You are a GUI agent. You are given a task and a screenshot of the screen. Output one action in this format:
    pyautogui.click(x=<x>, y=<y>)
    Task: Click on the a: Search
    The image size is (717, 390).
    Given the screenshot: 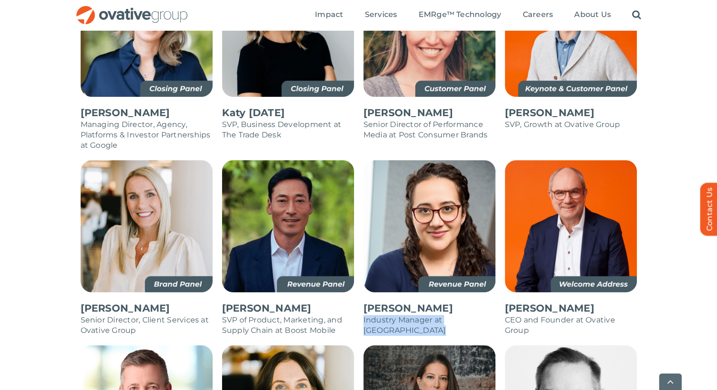 What is the action you would take?
    pyautogui.click(x=637, y=15)
    